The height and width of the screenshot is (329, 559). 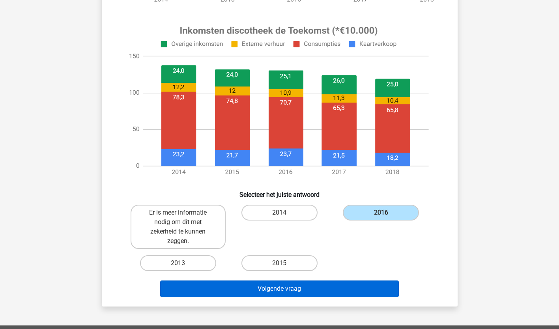 What do you see at coordinates (279, 263) in the screenshot?
I see `label: 2015` at bounding box center [279, 263].